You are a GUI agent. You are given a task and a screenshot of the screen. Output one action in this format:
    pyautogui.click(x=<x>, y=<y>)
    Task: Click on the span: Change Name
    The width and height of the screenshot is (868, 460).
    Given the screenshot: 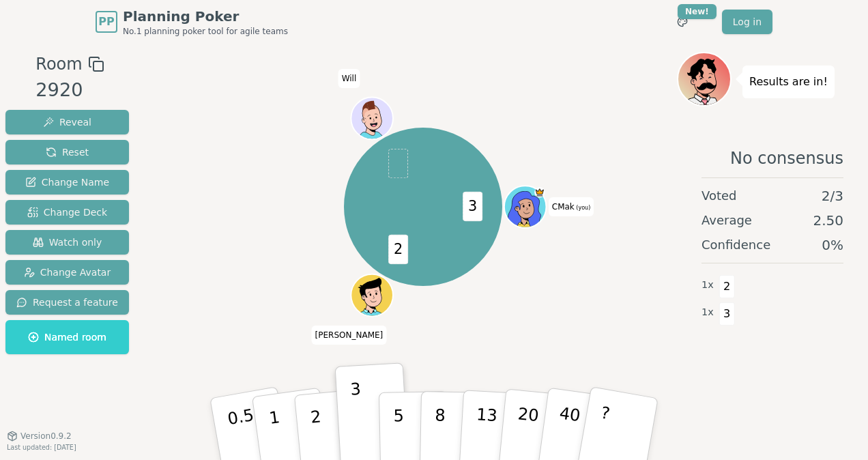 What is the action you would take?
    pyautogui.click(x=67, y=182)
    